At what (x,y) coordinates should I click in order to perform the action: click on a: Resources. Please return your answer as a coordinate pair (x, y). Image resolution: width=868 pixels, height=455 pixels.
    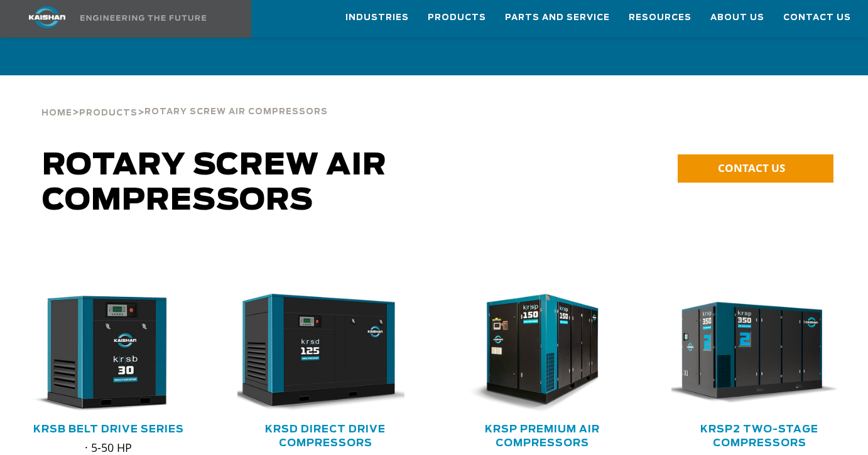
    Looking at the image, I should click on (660, 17).